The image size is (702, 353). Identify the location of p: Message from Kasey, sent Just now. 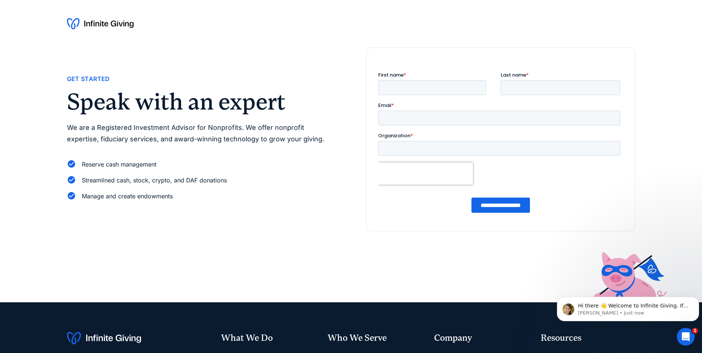
(80, 32).